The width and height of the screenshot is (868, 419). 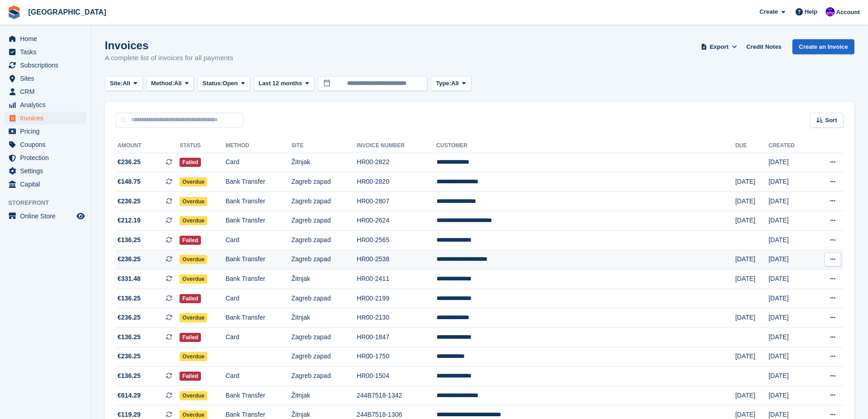 What do you see at coordinates (831, 120) in the screenshot?
I see `span: Sort` at bounding box center [831, 120].